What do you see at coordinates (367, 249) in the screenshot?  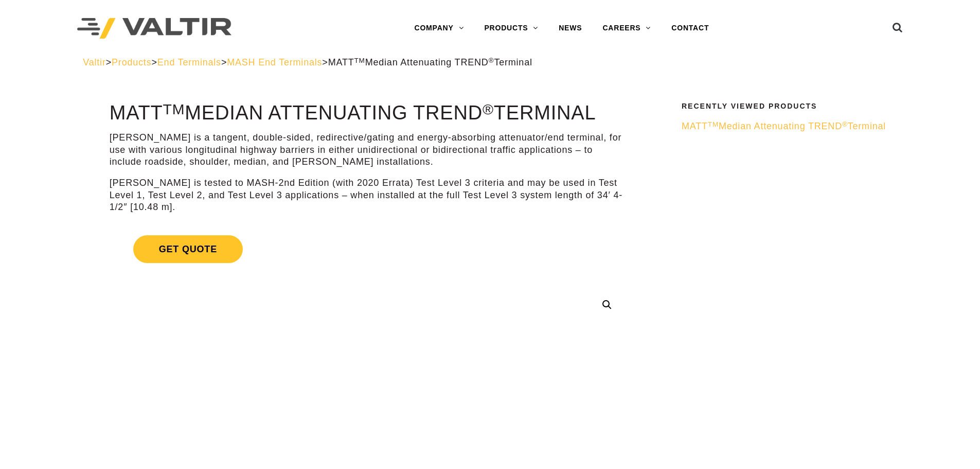 I see `a: Get Quote` at bounding box center [367, 249].